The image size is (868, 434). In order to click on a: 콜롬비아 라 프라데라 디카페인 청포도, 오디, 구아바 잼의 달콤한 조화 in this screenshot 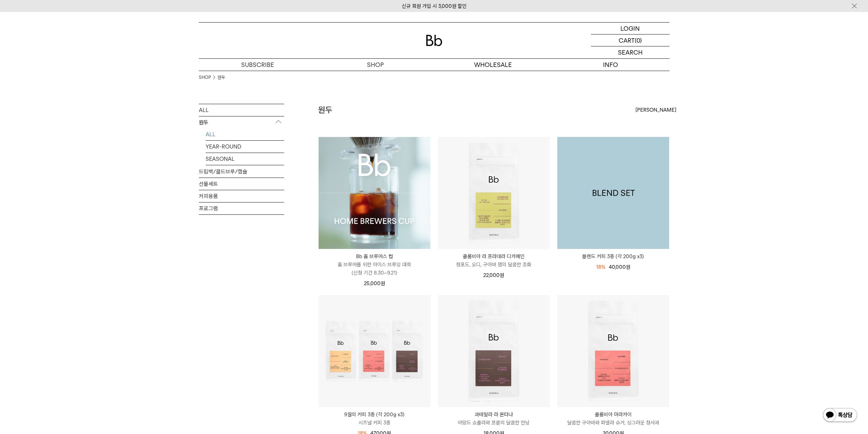, I will do `click(494, 260)`.